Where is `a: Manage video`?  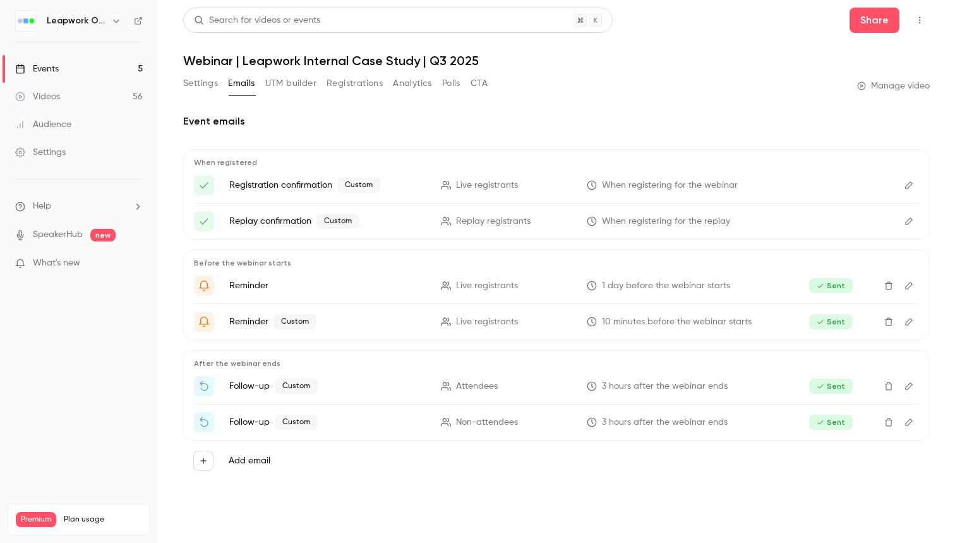
a: Manage video is located at coordinates (893, 86).